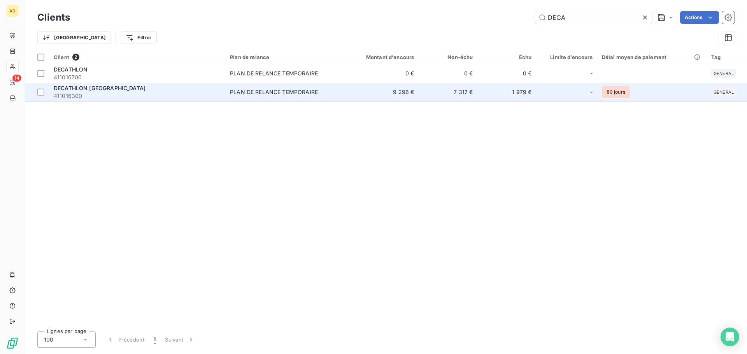 Image resolution: width=747 pixels, height=354 pixels. I want to click on div: Échu, so click(507, 57).